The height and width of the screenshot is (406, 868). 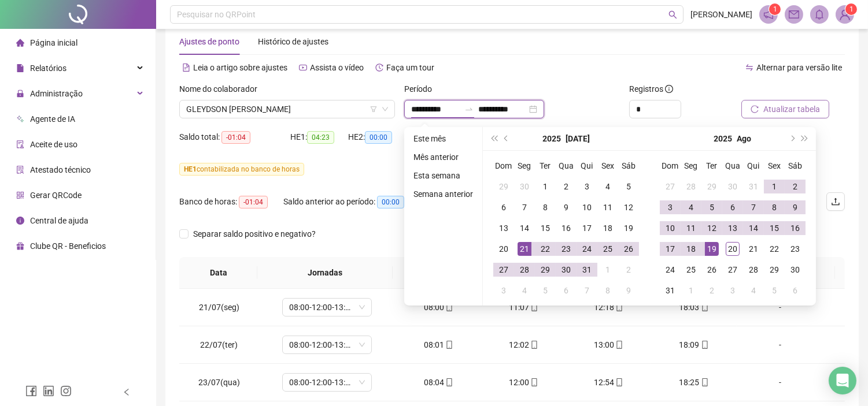 What do you see at coordinates (795, 249) in the screenshot?
I see `td: 2025-08-23` at bounding box center [795, 249].